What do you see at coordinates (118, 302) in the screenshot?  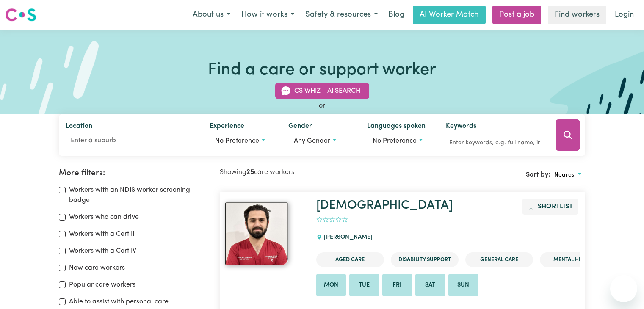 I see `label: Able to assist with personal care` at bounding box center [118, 302].